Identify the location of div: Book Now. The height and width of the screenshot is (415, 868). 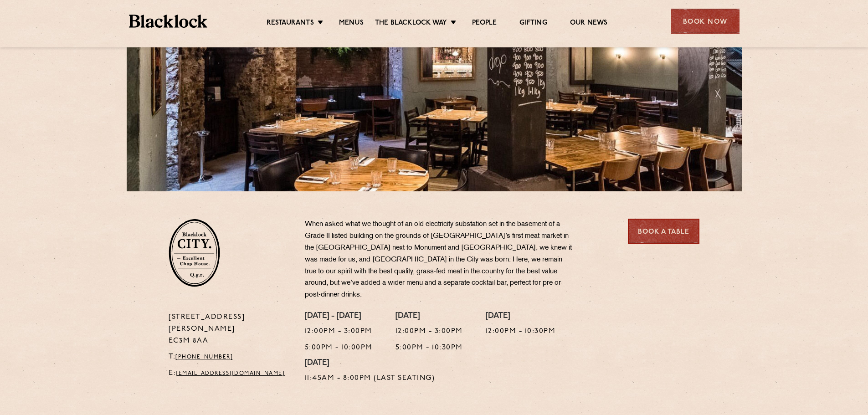
(706, 21).